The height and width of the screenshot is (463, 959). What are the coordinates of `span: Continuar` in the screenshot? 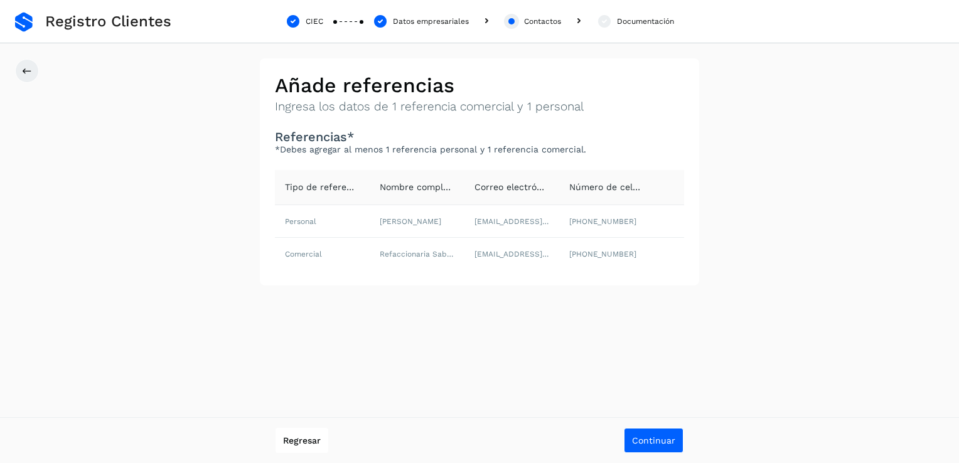 It's located at (653, 440).